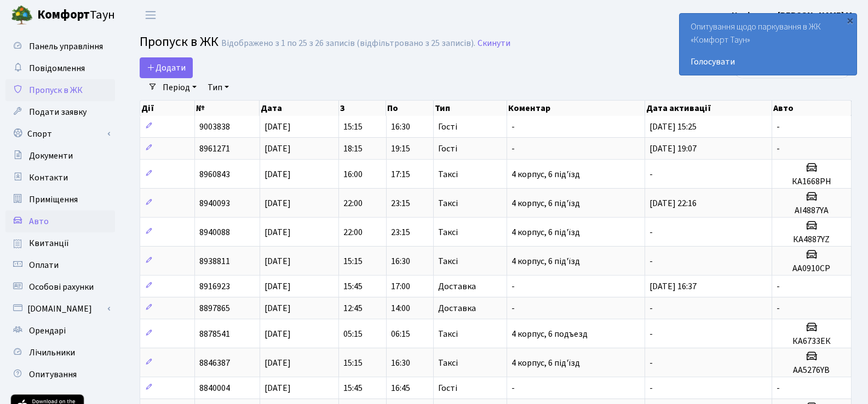 This screenshot has height=404, width=868. Describe the element at coordinates (65, 46) in the screenshot. I see `span: Панель управління` at that location.